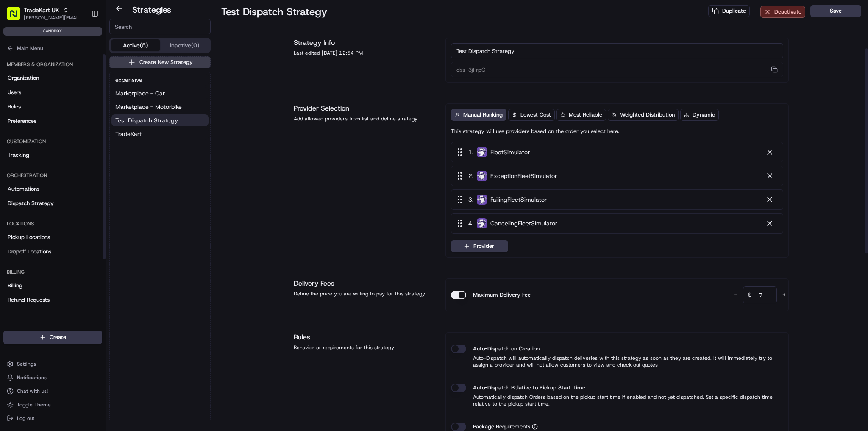 This screenshot has width=868, height=431. I want to click on a: Marketplace - Car, so click(160, 93).